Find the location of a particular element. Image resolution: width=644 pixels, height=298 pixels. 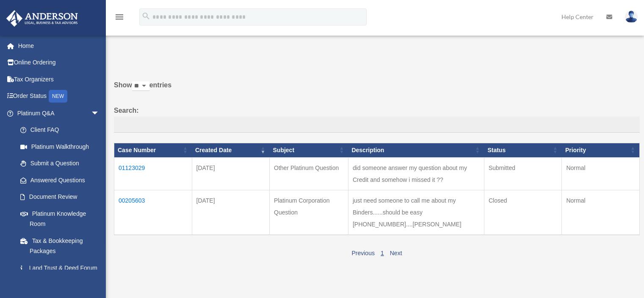

a: 1 is located at coordinates (382, 253).